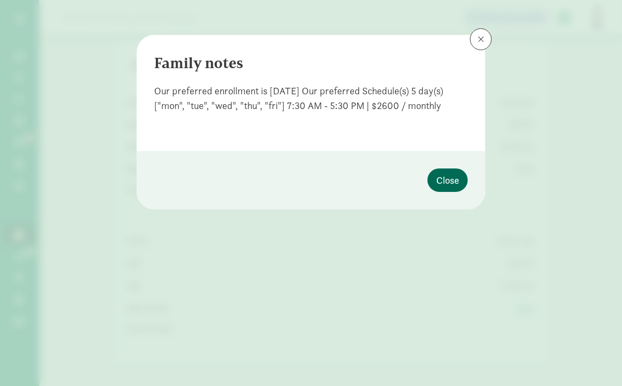 This screenshot has width=622, height=386. I want to click on div: Chat Widget, so click(595, 359).